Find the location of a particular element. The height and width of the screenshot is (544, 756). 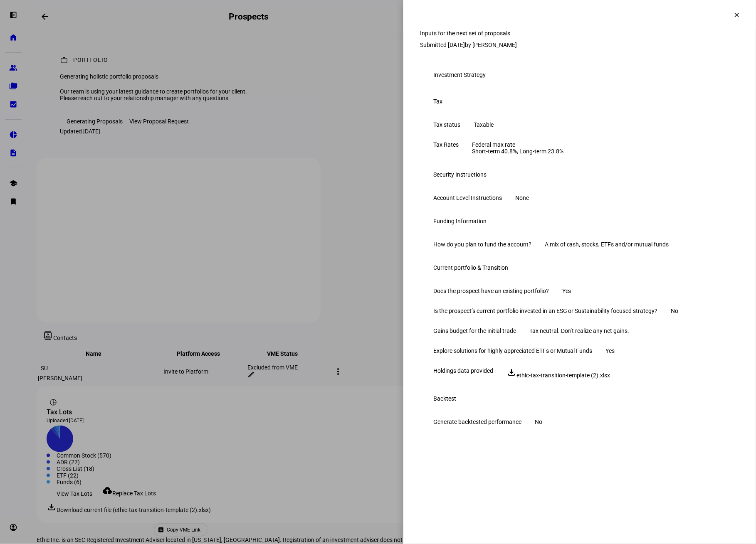

mat-icon: clear is located at coordinates (737, 15).